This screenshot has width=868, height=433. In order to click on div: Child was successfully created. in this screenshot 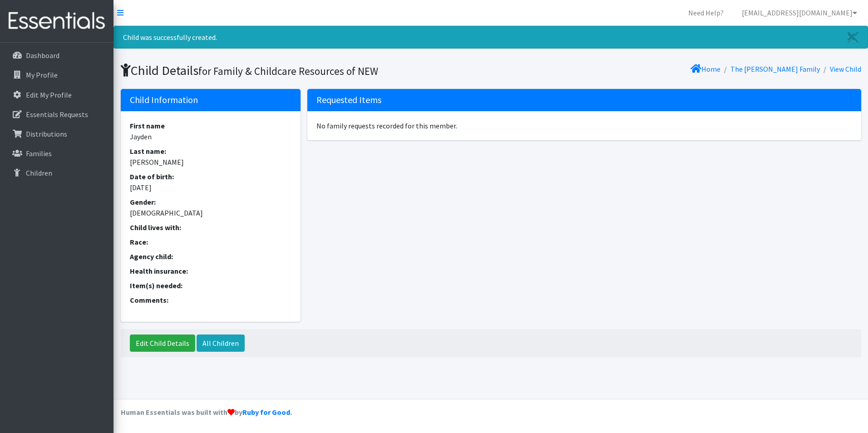, I will do `click(491, 37)`.